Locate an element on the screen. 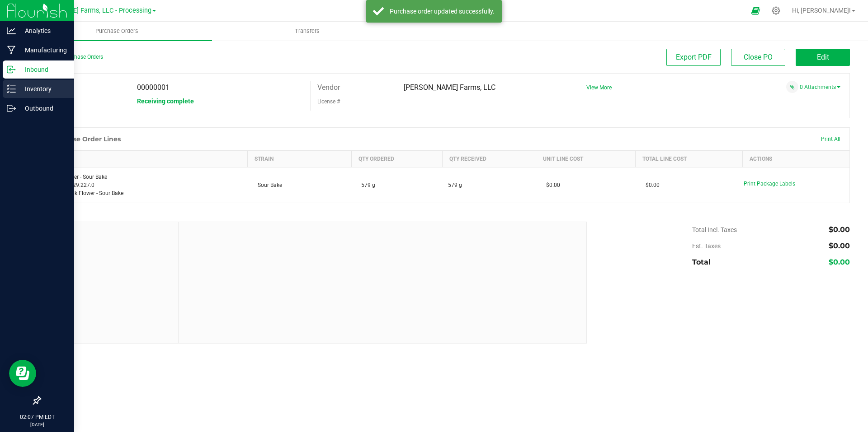 The height and width of the screenshot is (432, 868). th: Item is located at coordinates (144, 159).